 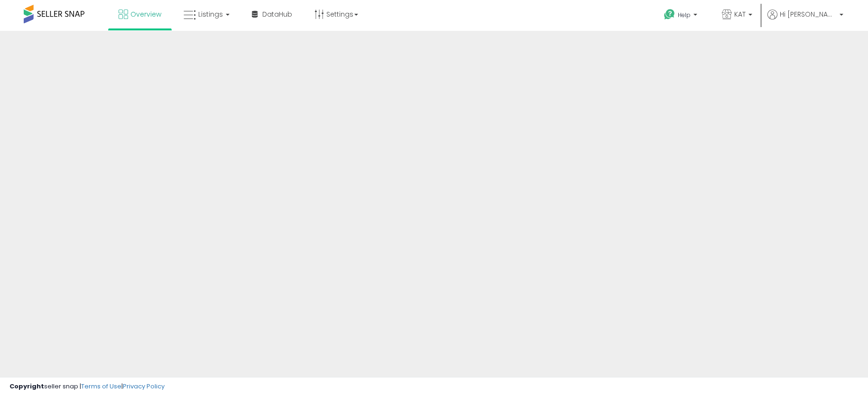 I want to click on span: DataHub, so click(x=277, y=14).